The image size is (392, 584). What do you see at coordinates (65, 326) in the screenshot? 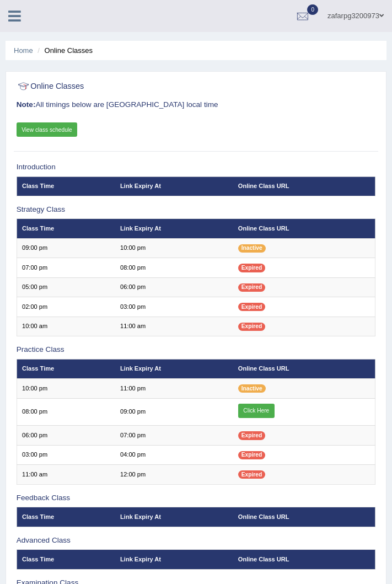
I see `td: 10:00 am` at bounding box center [65, 326].